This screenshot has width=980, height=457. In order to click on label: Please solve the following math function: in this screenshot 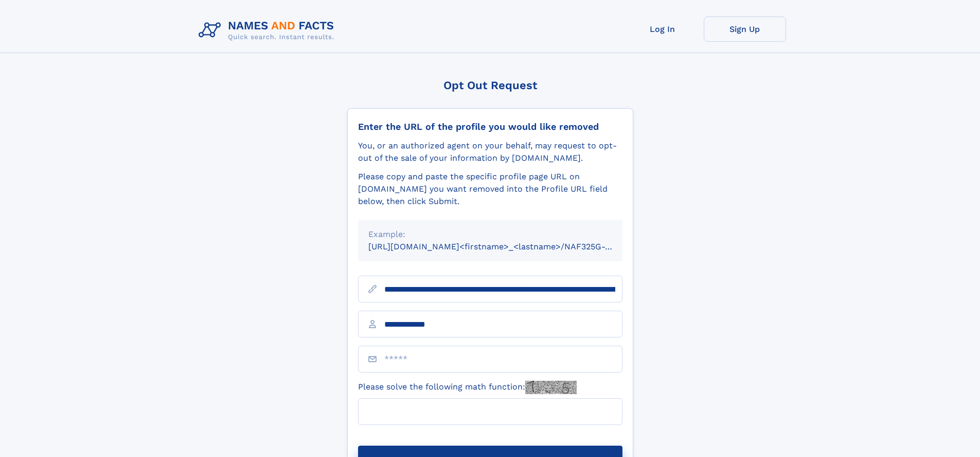, I will do `click(467, 387)`.